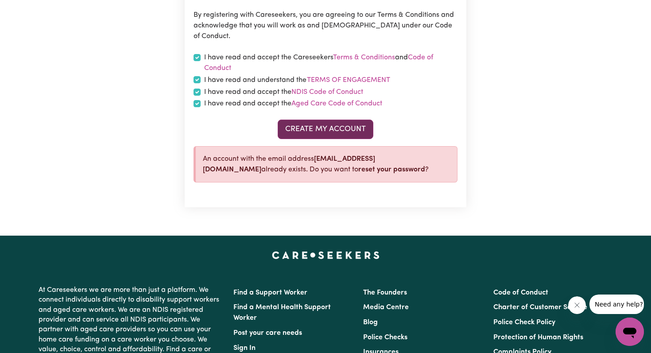 The width and height of the screenshot is (651, 353). I want to click on a: Blog, so click(370, 322).